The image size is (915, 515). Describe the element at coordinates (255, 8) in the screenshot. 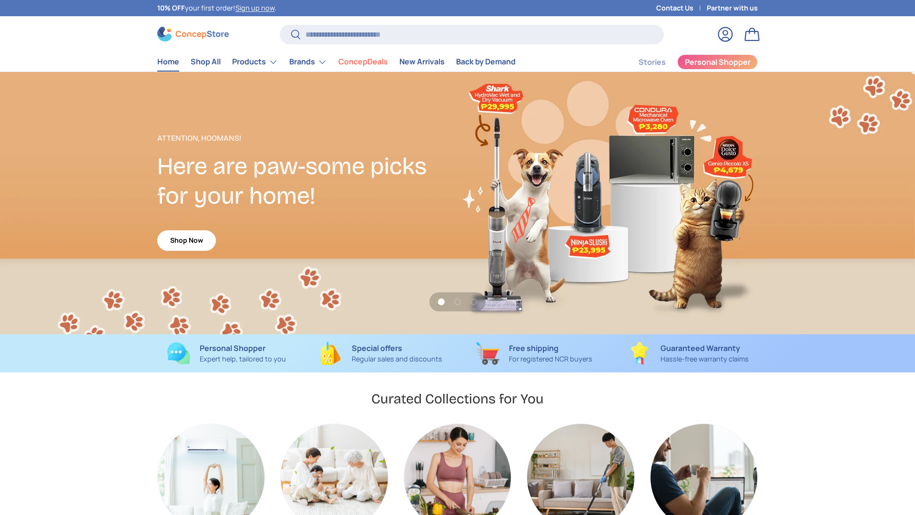

I see `a: Sign up now` at that location.